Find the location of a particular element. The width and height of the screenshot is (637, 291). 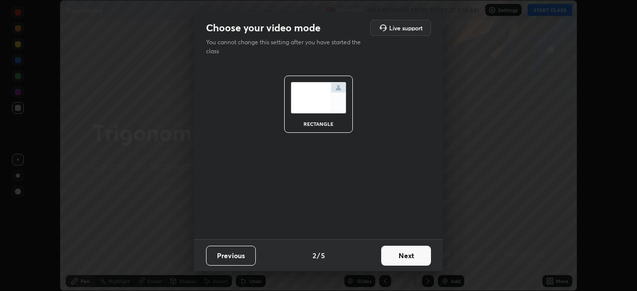

img: normalScreenIcon.ae25ed63.svg is located at coordinates (319, 98).